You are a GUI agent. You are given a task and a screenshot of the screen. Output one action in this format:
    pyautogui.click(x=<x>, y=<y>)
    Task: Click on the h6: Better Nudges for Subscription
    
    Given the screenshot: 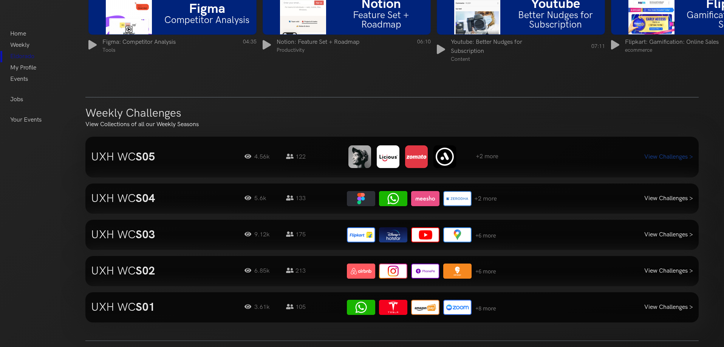 What is the action you would take?
    pyautogui.click(x=555, y=20)
    